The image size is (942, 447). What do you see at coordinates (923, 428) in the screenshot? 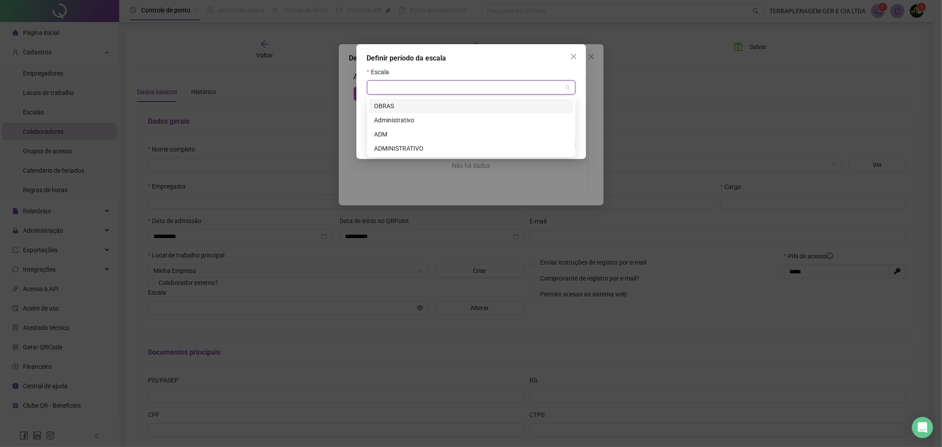
I see `div: Open Intercom Messenger` at bounding box center [923, 428].